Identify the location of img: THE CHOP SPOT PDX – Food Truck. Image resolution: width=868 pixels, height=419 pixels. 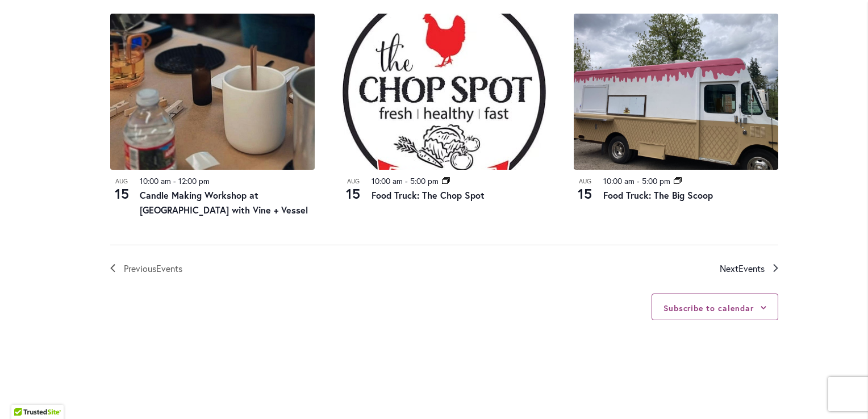
(444, 91).